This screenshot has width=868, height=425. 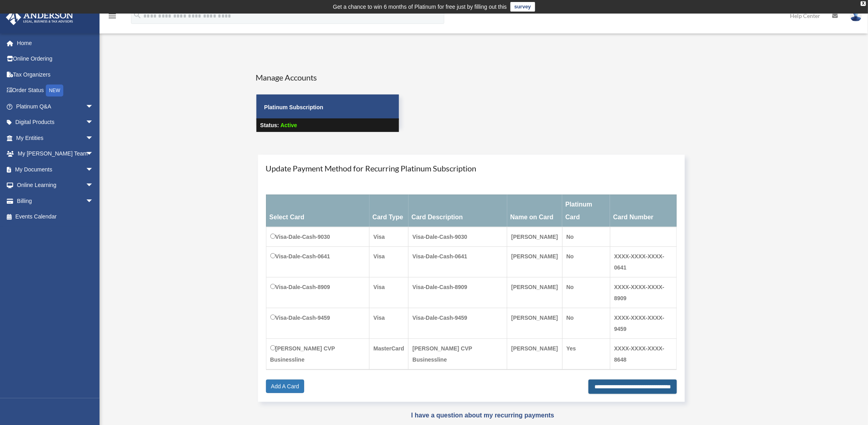 I want to click on a: Events Calendar, so click(x=55, y=217).